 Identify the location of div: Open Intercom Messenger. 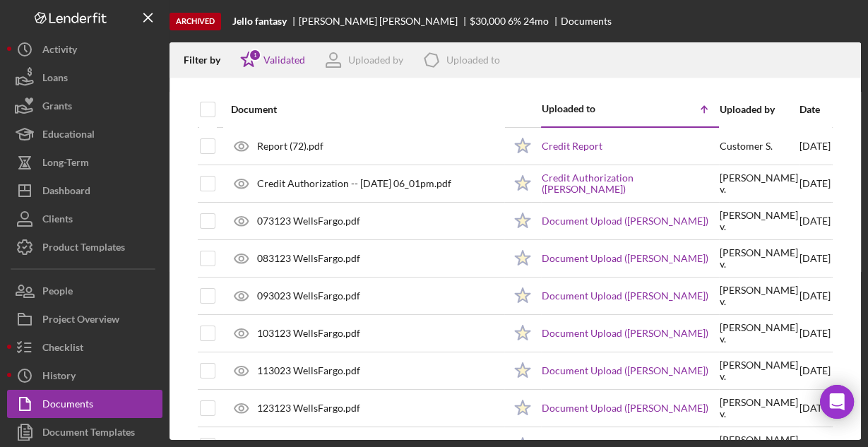
(838, 401).